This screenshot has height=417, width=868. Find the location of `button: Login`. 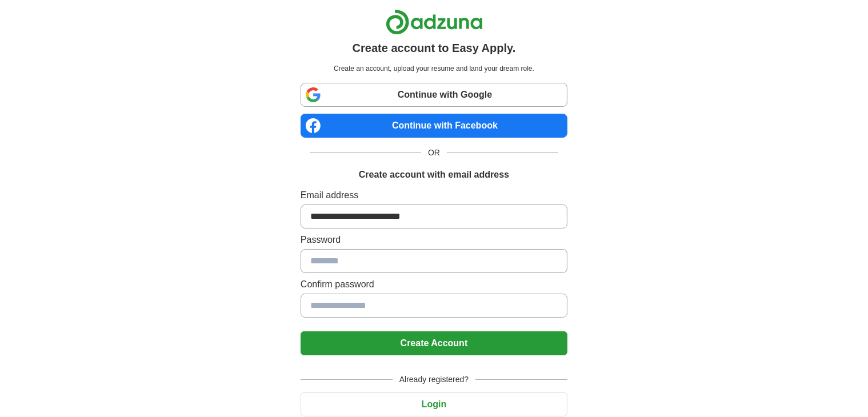

button: Login is located at coordinates (434, 404).